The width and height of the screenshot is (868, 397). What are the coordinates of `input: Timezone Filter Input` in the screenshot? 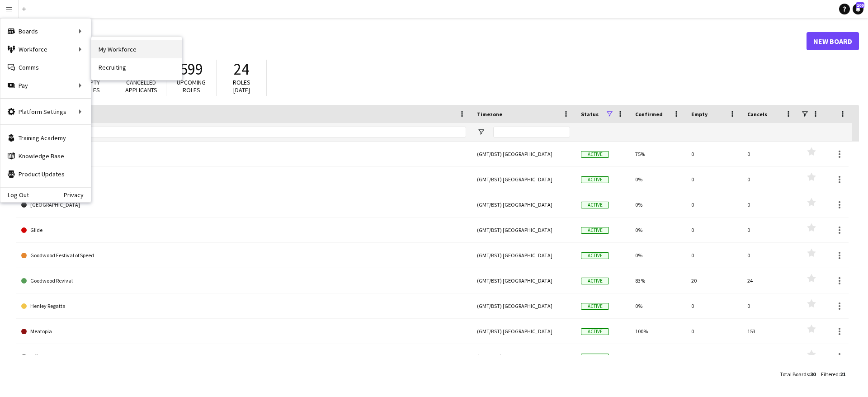 It's located at (532, 132).